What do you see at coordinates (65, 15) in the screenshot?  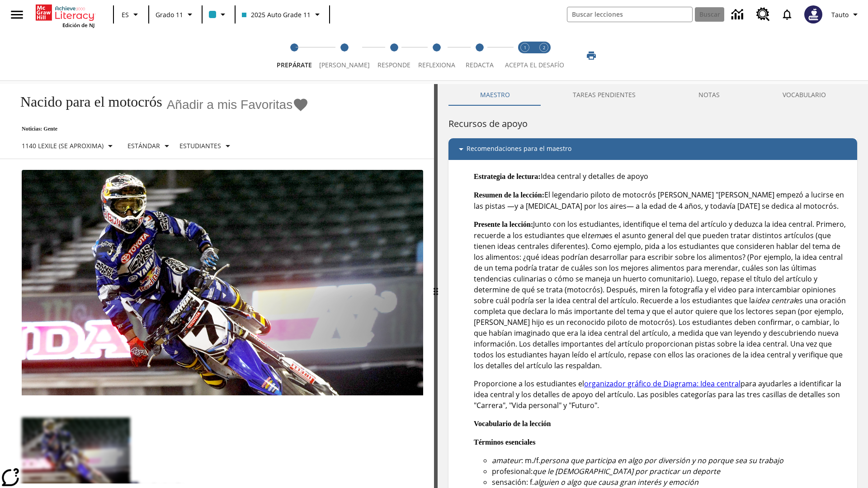 I see `div: Portada` at bounding box center [65, 15].